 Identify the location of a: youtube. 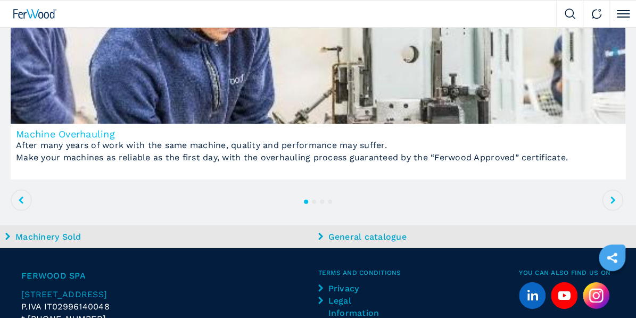
(564, 295).